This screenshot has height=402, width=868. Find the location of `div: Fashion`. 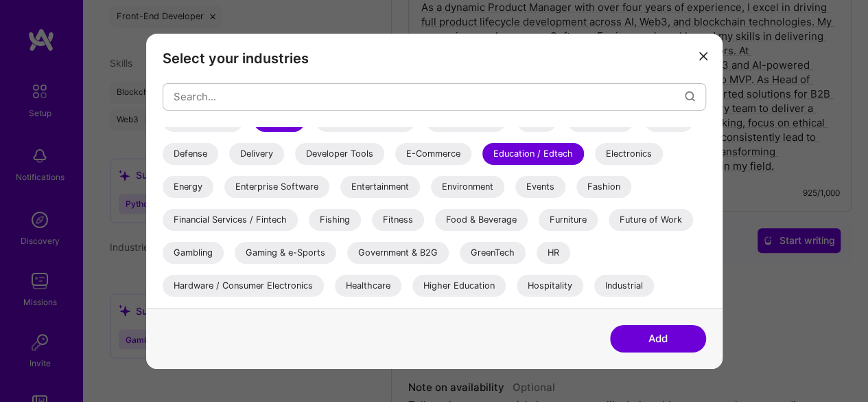

div: Fashion is located at coordinates (604, 186).